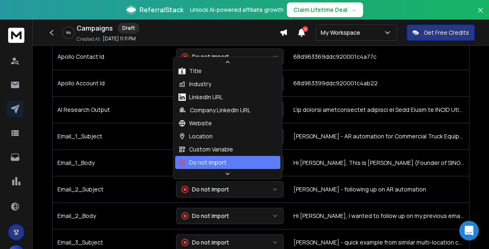 The height and width of the screenshot is (249, 489). What do you see at coordinates (112, 215) in the screenshot?
I see `td: Email_2_Body` at bounding box center [112, 215].